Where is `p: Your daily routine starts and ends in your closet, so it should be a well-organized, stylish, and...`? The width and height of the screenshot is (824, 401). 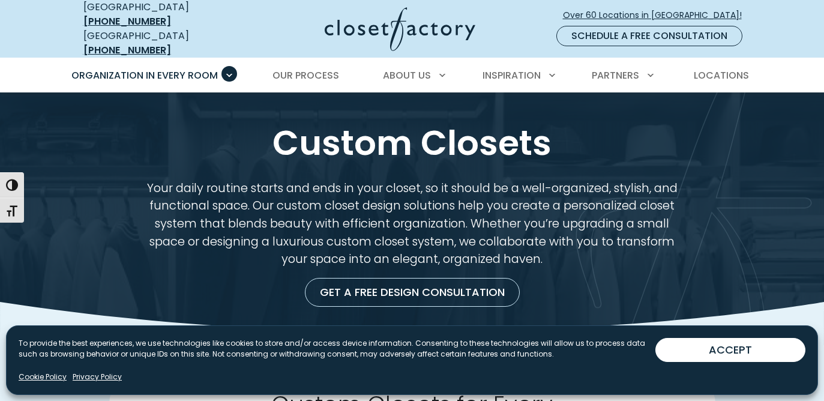
p: Your daily routine starts and ends in your closet, so it should be a well-organized, stylish, and... is located at coordinates (412, 224).